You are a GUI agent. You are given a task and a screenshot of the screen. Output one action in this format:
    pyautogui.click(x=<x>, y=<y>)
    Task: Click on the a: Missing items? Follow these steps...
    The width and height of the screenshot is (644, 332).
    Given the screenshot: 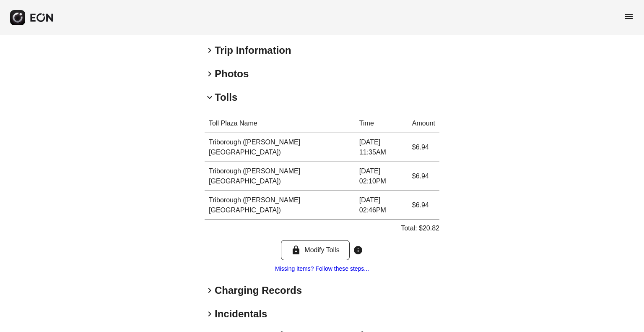 What is the action you would take?
    pyautogui.click(x=322, y=269)
    